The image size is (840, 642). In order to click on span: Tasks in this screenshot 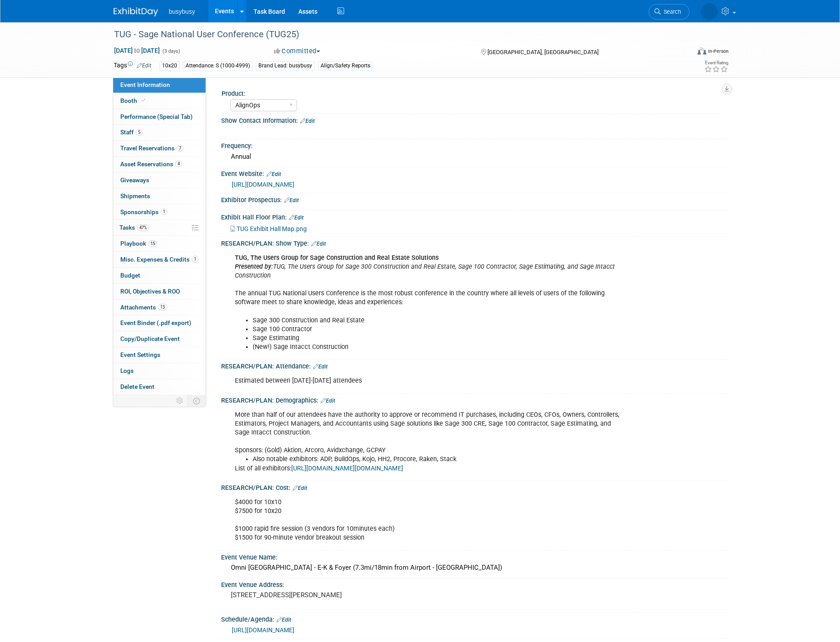, I will do `click(134, 228)`.